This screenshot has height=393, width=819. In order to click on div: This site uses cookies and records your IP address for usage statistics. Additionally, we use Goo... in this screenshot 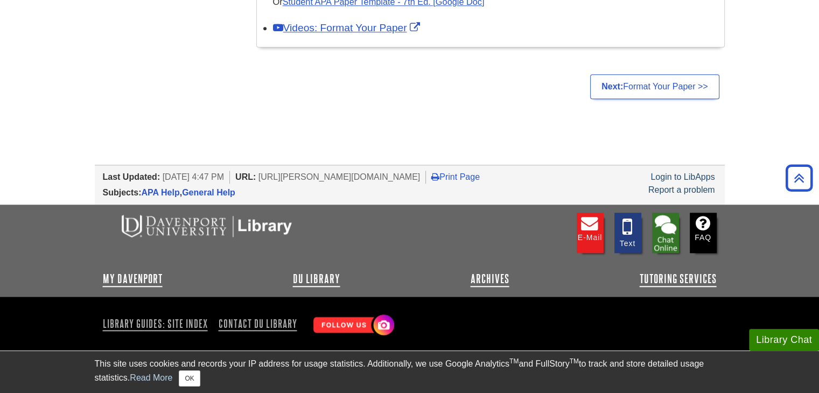, I will do `click(410, 372)`.